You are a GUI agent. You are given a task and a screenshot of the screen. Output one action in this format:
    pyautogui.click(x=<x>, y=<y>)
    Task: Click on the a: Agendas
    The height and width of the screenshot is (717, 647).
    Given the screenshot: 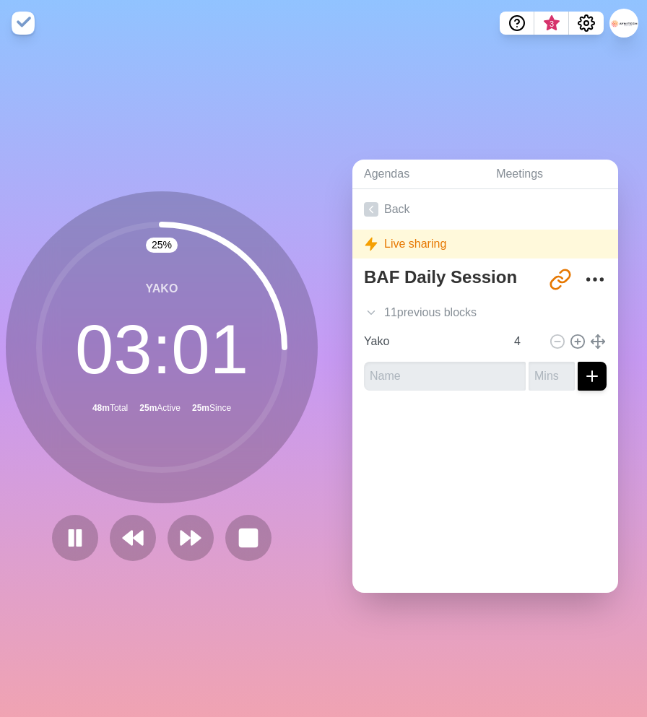 What is the action you would take?
    pyautogui.click(x=418, y=174)
    